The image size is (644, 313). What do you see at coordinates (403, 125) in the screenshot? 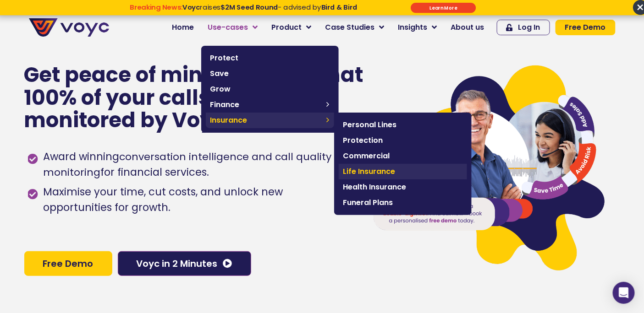
I see `span: Personal Lines` at bounding box center [403, 125].